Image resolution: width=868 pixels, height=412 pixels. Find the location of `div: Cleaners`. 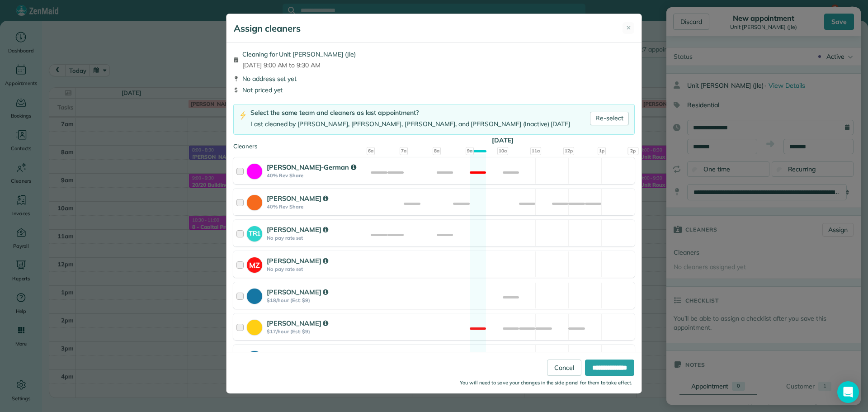

div: Cleaners is located at coordinates (434, 143).